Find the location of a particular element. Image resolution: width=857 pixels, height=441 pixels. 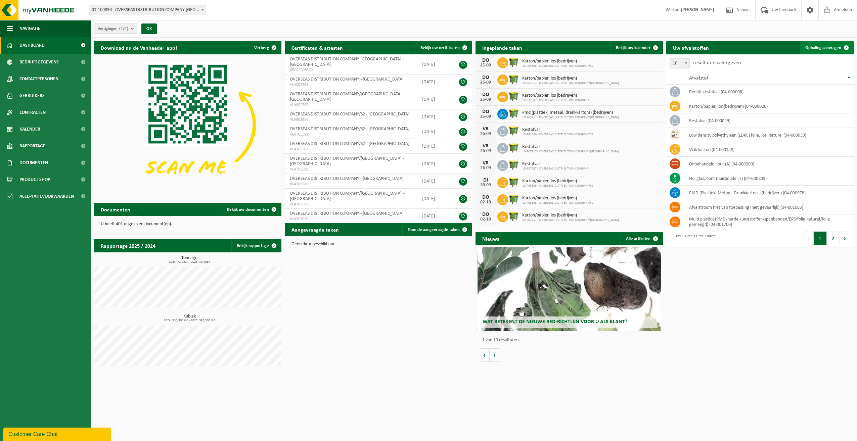

div: 02-10 is located at coordinates (486, 220).